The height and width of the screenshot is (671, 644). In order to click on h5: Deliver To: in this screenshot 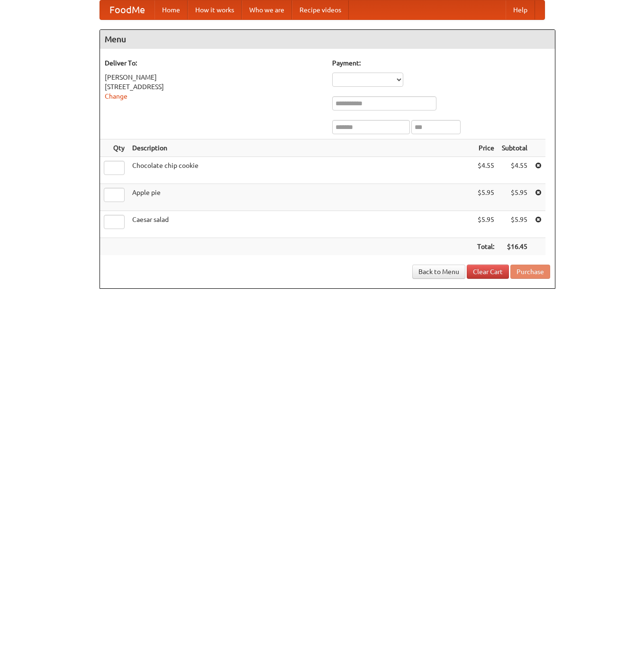, I will do `click(213, 63)`.